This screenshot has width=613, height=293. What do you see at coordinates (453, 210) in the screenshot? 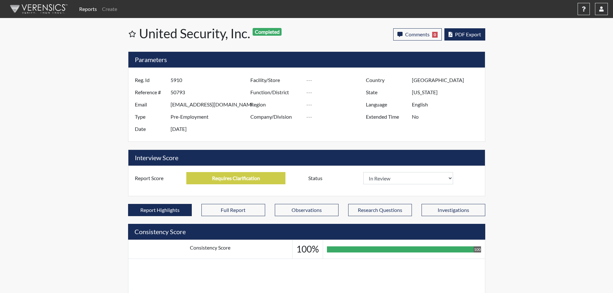
I see `button: Investigations` at bounding box center [453, 210].